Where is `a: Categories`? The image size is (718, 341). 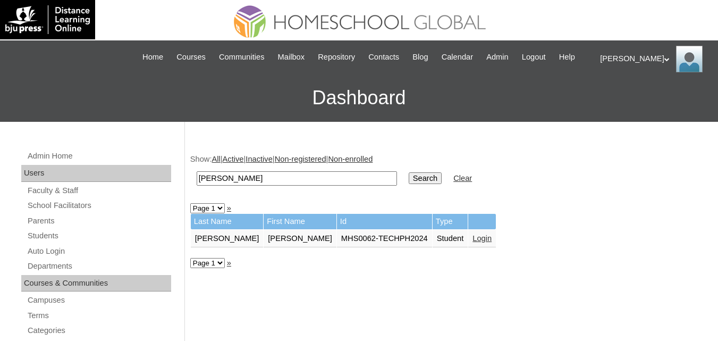 a: Categories is located at coordinates (99, 330).